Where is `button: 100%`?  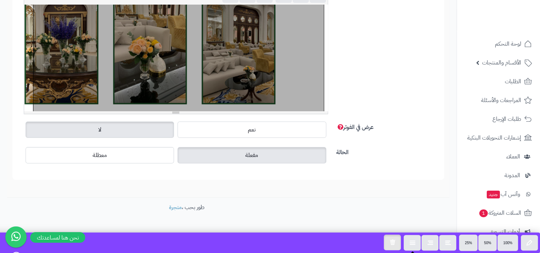 button: 100% is located at coordinates (508, 243).